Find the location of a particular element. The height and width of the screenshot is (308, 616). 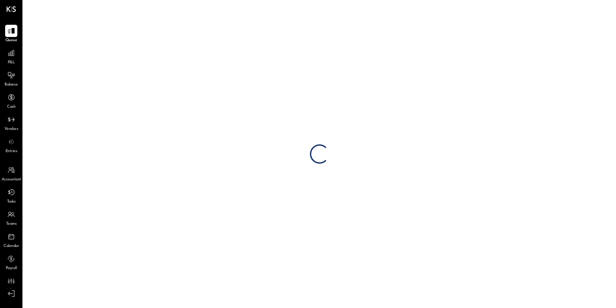

a: Tasks is located at coordinates (11, 195).